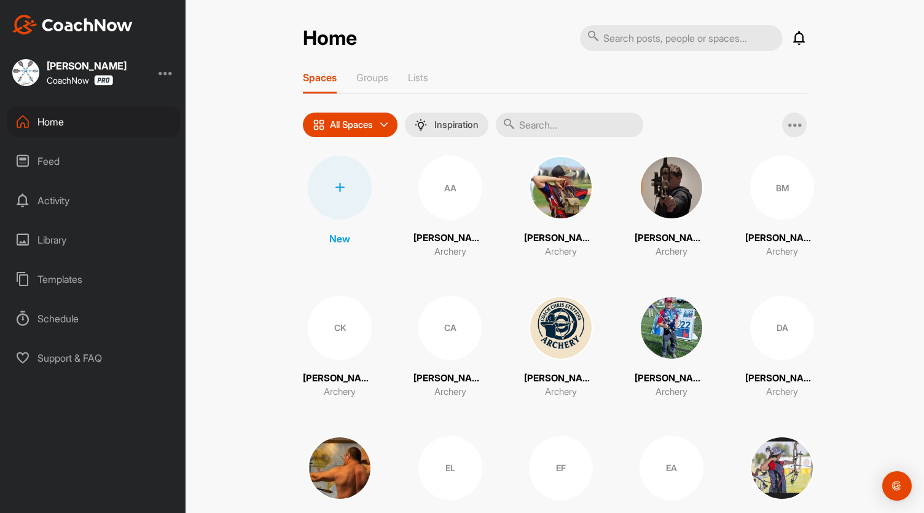  I want to click on div: Library, so click(93, 240).